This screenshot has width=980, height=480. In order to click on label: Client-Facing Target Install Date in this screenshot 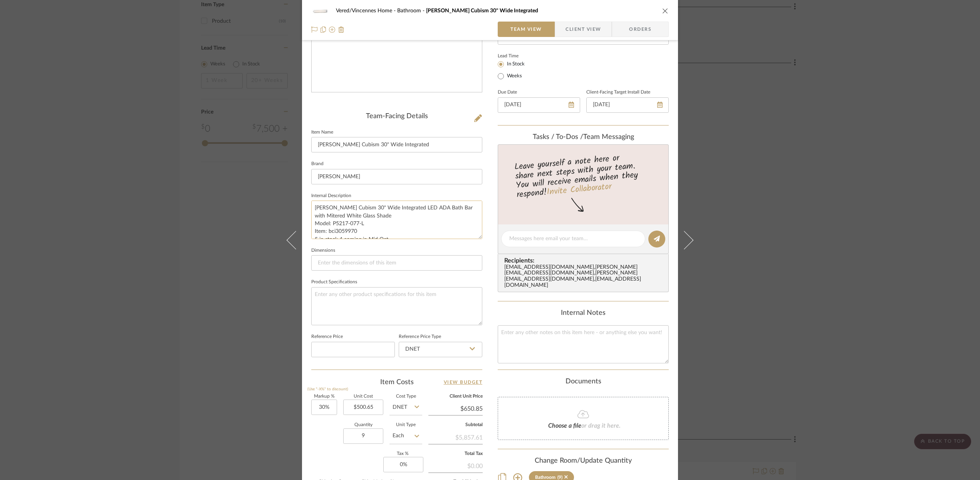, I will do `click(619, 92)`.